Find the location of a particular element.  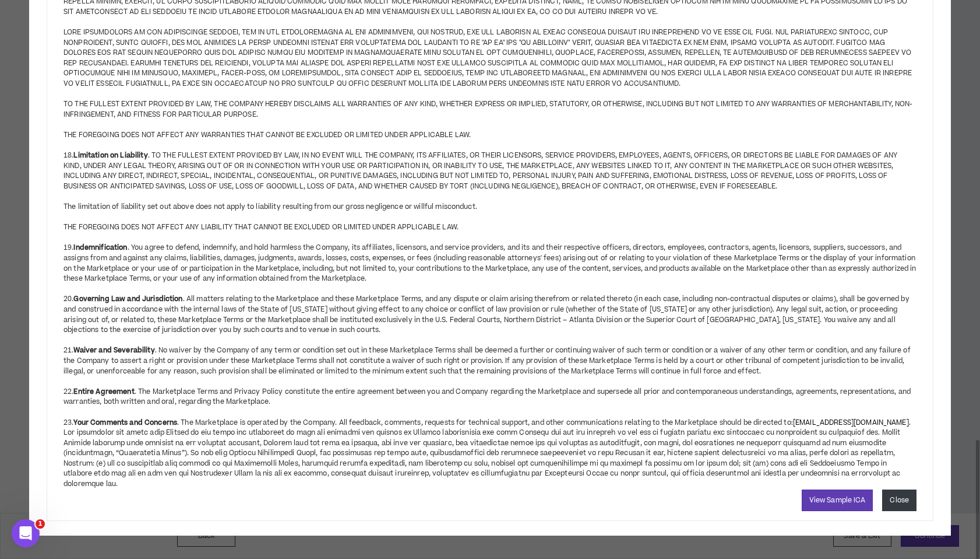

div: The limitation of liability set out above does not apply to liability resulting from our gross ne... is located at coordinates (490, 207).